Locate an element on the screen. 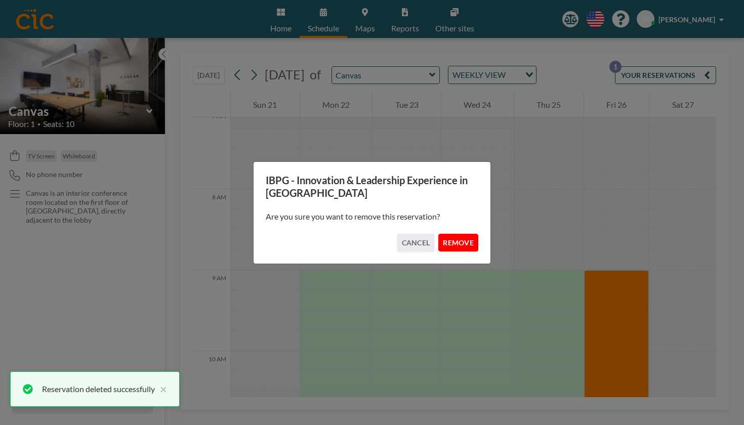  button: close is located at coordinates (161, 389).